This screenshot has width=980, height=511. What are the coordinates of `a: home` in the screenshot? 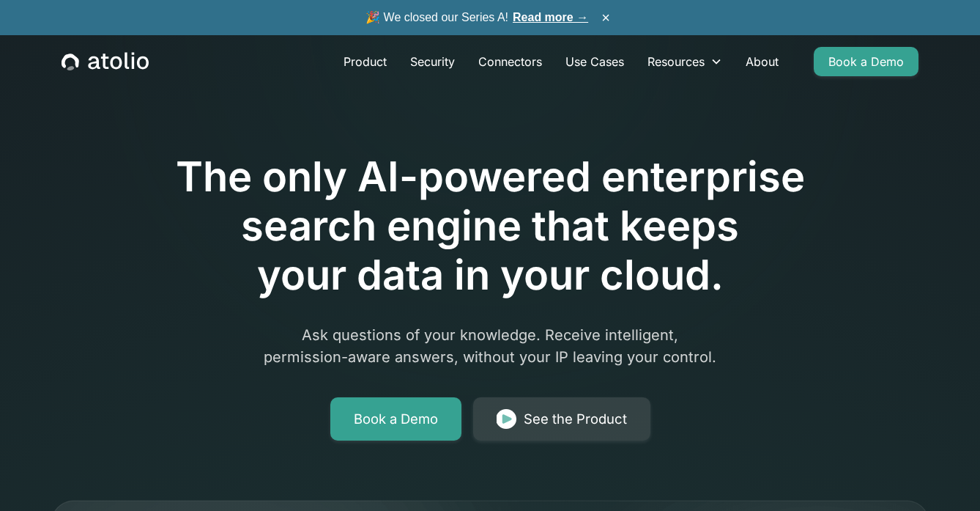 It's located at (105, 61).